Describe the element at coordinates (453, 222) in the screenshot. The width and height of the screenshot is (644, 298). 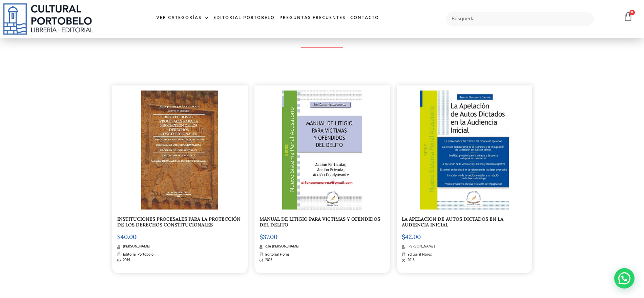
I see `a: LA APELACION DE AUTOS DICTADOS EN LA AUDIENCIA INICIAL` at that location.